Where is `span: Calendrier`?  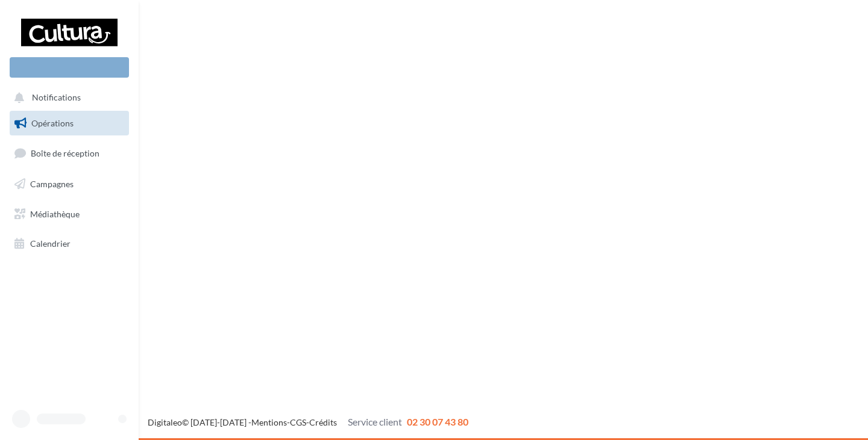 span: Calendrier is located at coordinates (50, 243).